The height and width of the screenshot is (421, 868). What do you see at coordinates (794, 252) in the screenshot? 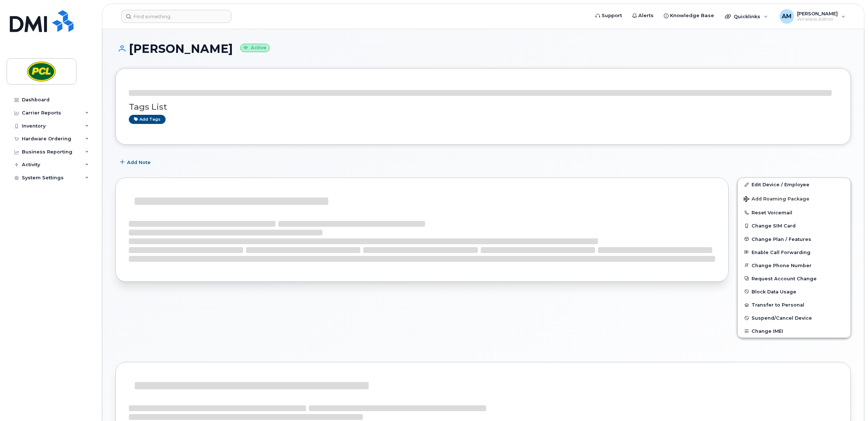
I see `button: Enable Call Forwarding` at bounding box center [794, 252].